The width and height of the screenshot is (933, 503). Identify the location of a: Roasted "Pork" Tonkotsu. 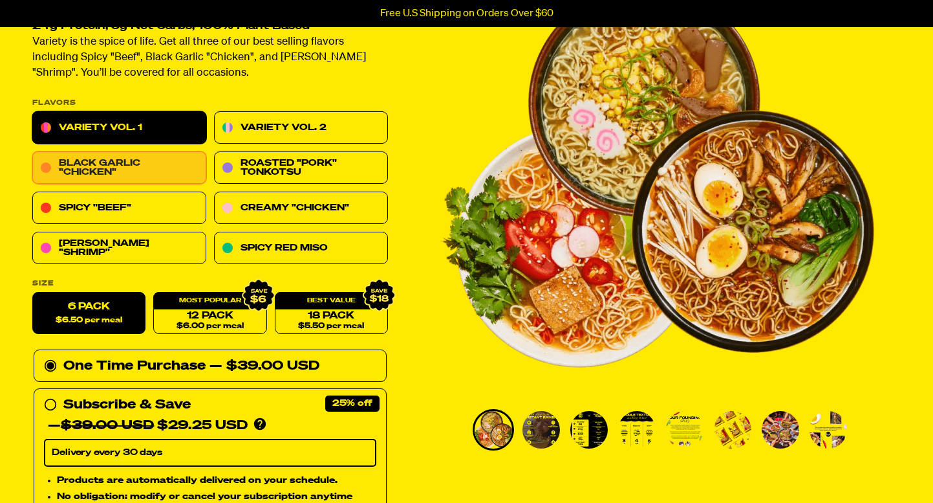
(301, 168).